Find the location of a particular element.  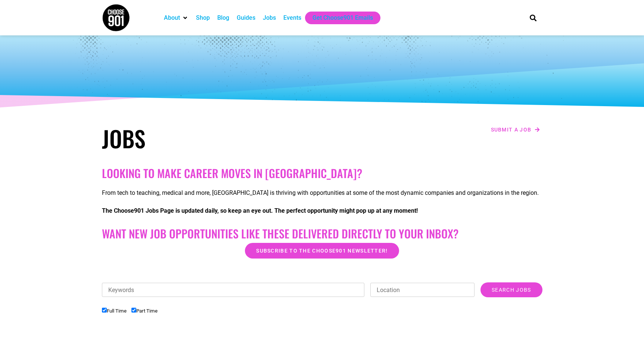

label: Full Time is located at coordinates (114, 311).